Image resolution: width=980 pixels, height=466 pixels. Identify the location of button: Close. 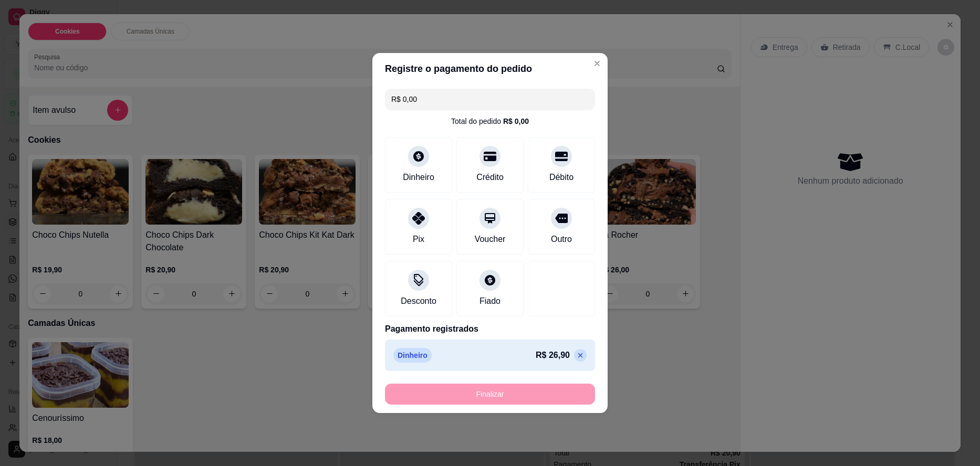
(597, 63).